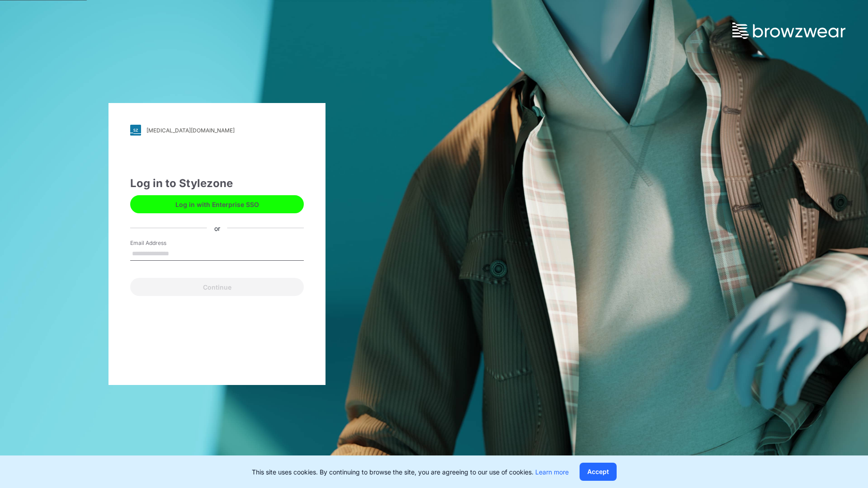 This screenshot has height=488, width=868. I want to click on div: Log in to Stylezone, so click(217, 183).